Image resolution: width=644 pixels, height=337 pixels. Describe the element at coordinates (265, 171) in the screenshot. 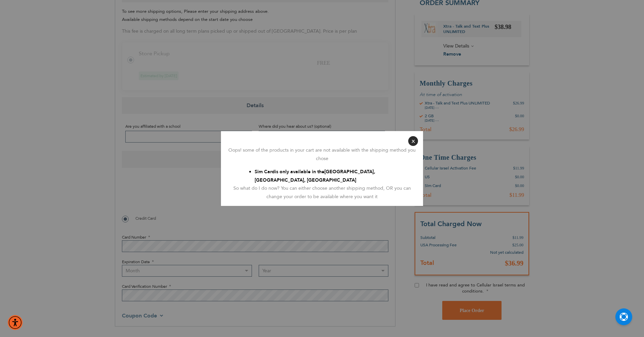

I see `span: Sim Card` at that location.